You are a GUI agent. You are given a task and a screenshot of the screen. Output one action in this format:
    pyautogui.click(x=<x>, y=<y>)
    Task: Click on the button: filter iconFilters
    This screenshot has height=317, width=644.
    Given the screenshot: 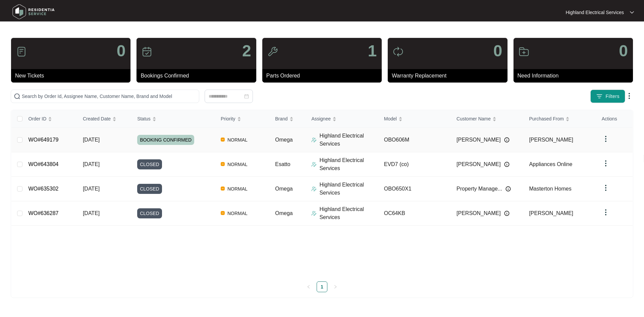 What is the action you would take?
    pyautogui.click(x=608, y=96)
    